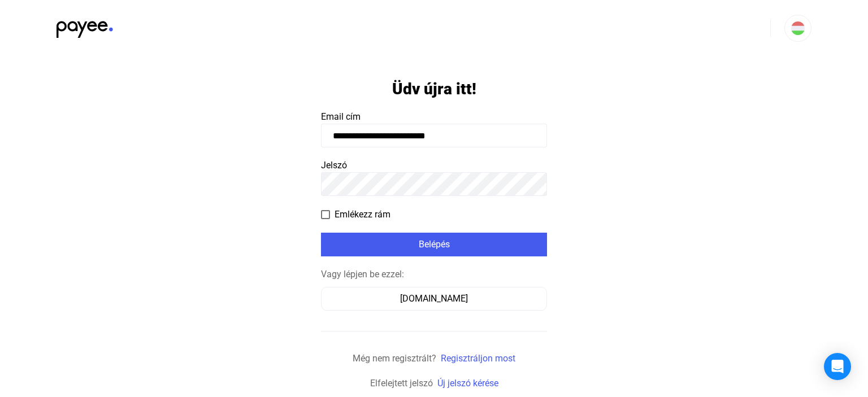 The image size is (868, 397). I want to click on a: Új jelszó kérése, so click(468, 383).